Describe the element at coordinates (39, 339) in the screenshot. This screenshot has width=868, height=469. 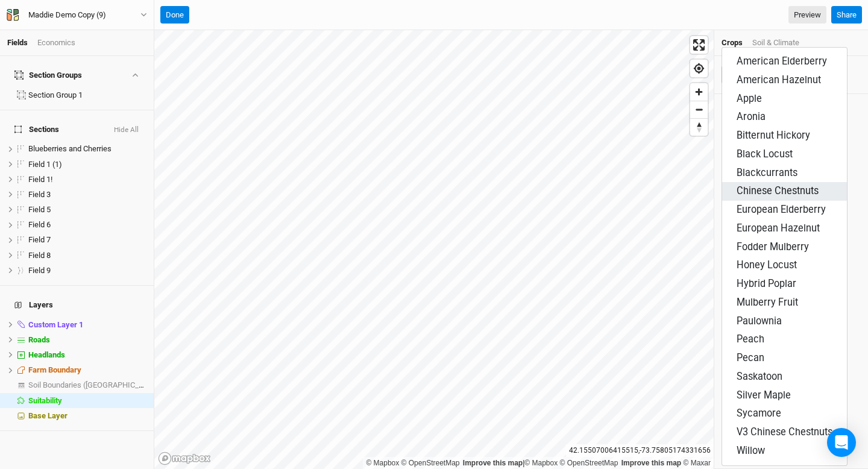
I see `span: Roads` at that location.